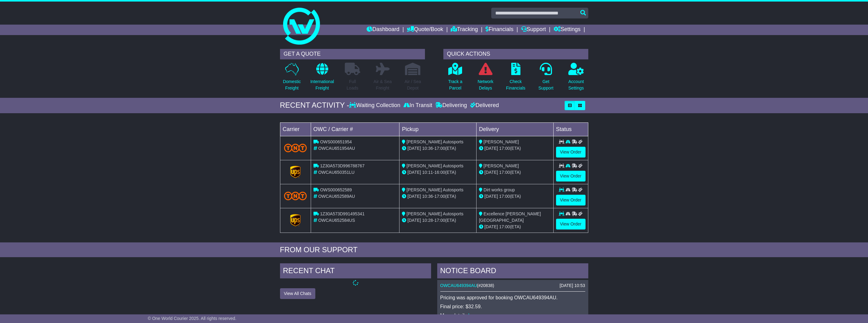  I want to click on div: RECENT ACTIVITY -, so click(315, 105).